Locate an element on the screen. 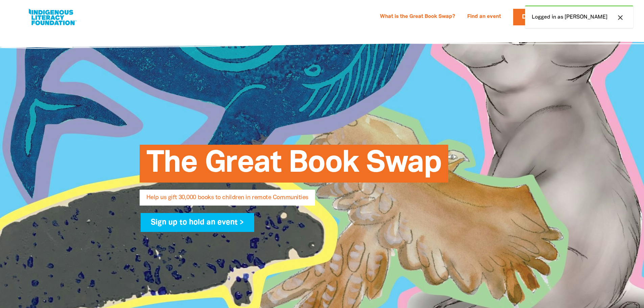 Image resolution: width=644 pixels, height=308 pixels. a: What is the Great Book Swap? is located at coordinates (417, 17).